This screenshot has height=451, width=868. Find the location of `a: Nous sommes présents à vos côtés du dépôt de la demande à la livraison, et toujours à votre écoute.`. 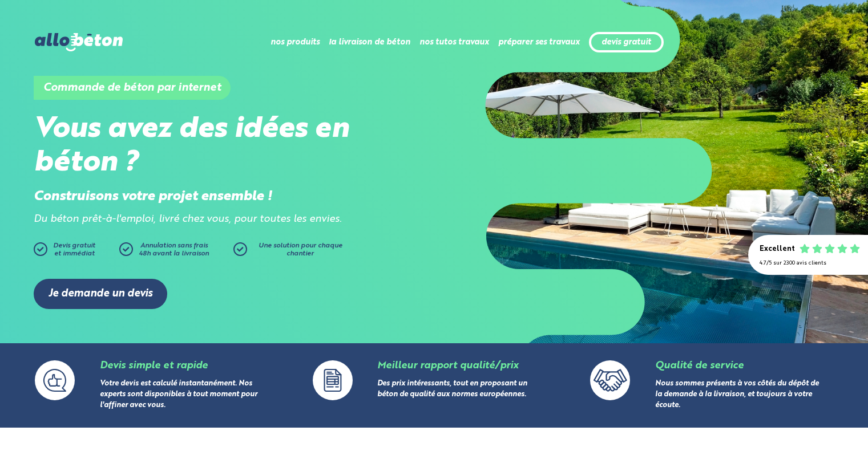

a: Nous sommes présents à vos côtés du dépôt de la demande à la livraison, et toujours à votre écoute. is located at coordinates (737, 394).